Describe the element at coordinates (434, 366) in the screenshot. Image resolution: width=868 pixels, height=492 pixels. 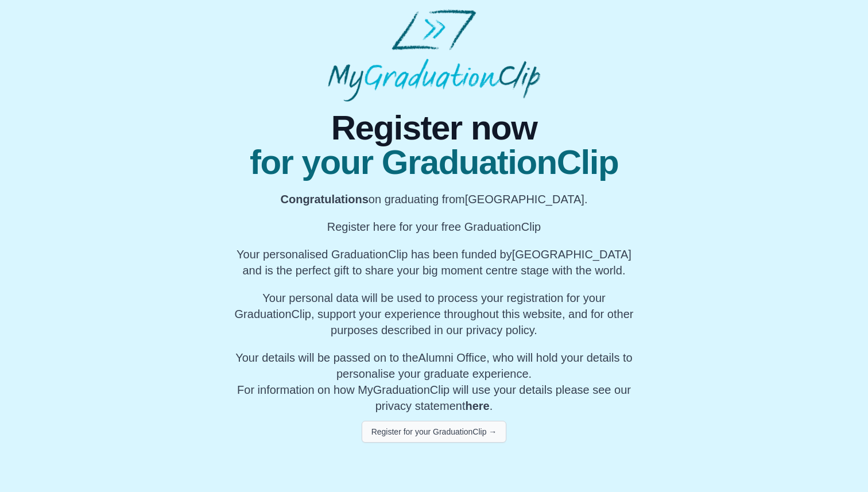
I see `span: Your details will be passed on to the , who will hold your details to personalise your graduate e...` at that location.